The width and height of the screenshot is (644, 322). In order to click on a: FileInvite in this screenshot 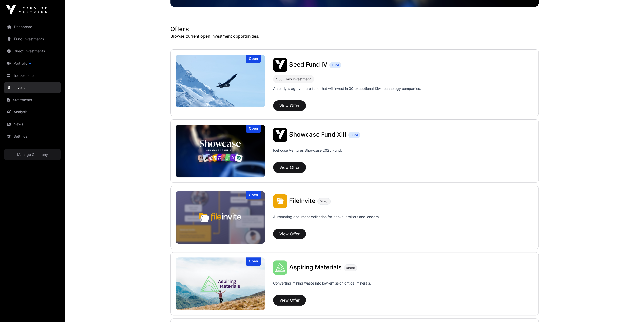, I will do `click(302, 201)`.